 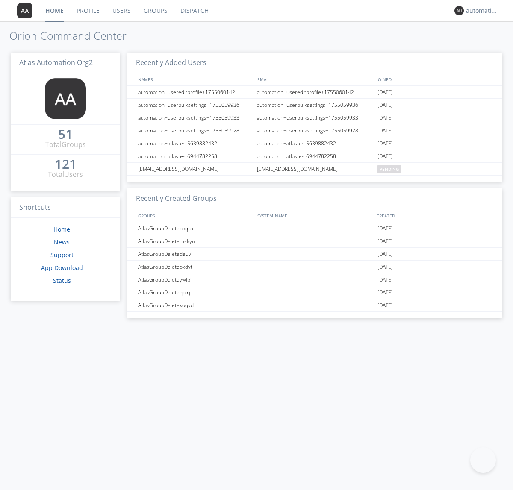 I want to click on a: Status, so click(x=62, y=280).